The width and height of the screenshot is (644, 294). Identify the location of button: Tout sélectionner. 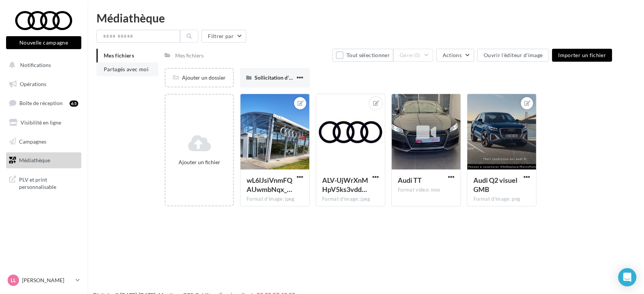
(363, 55).